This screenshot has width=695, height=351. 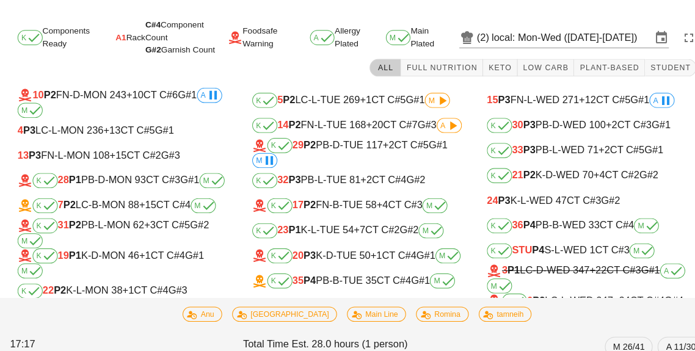 What do you see at coordinates (653, 66) in the screenshot?
I see `button: Student` at bounding box center [653, 66].